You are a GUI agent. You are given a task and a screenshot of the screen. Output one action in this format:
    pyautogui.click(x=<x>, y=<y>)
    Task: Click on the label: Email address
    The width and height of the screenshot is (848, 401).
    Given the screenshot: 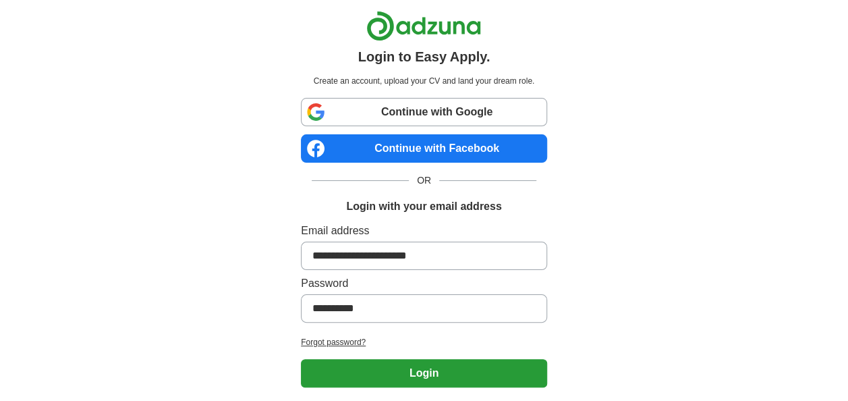 What is the action you would take?
    pyautogui.click(x=424, y=231)
    